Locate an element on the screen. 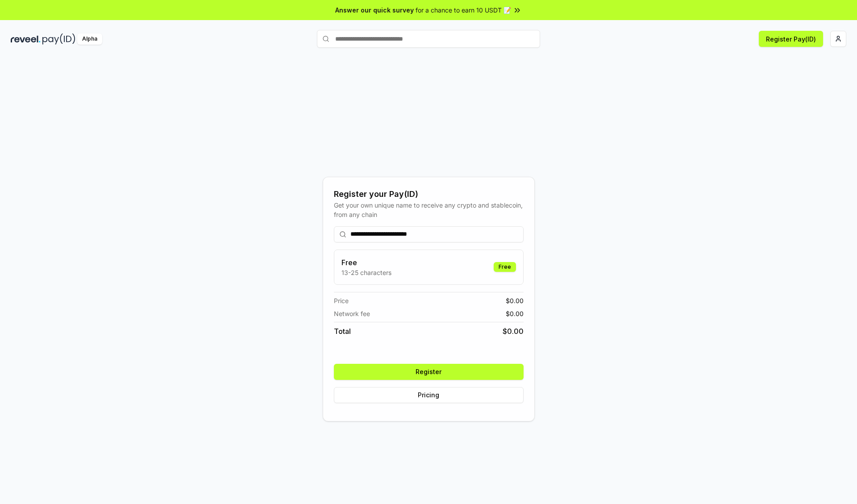 The height and width of the screenshot is (504, 857). span: Network fee is located at coordinates (352, 313).